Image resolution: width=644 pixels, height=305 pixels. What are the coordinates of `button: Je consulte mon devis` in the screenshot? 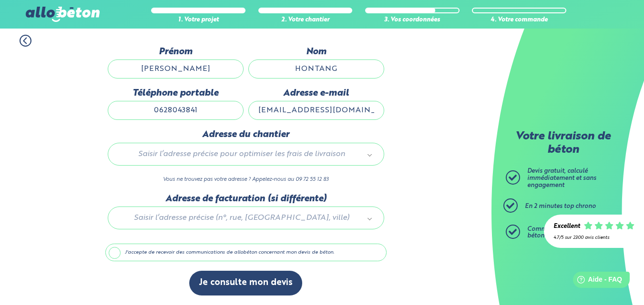 It's located at (245, 283).